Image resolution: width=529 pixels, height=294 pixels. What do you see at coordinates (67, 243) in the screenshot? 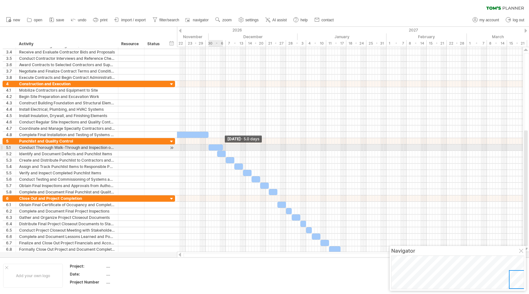
I see `div: Finalize and Close Out Project Financials and Accounting` at bounding box center [67, 243].